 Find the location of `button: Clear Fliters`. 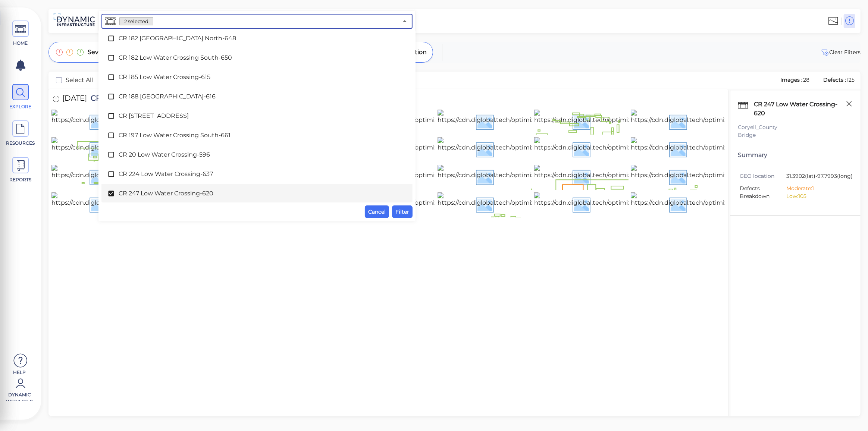

button: Clear Fliters is located at coordinates (841, 52).